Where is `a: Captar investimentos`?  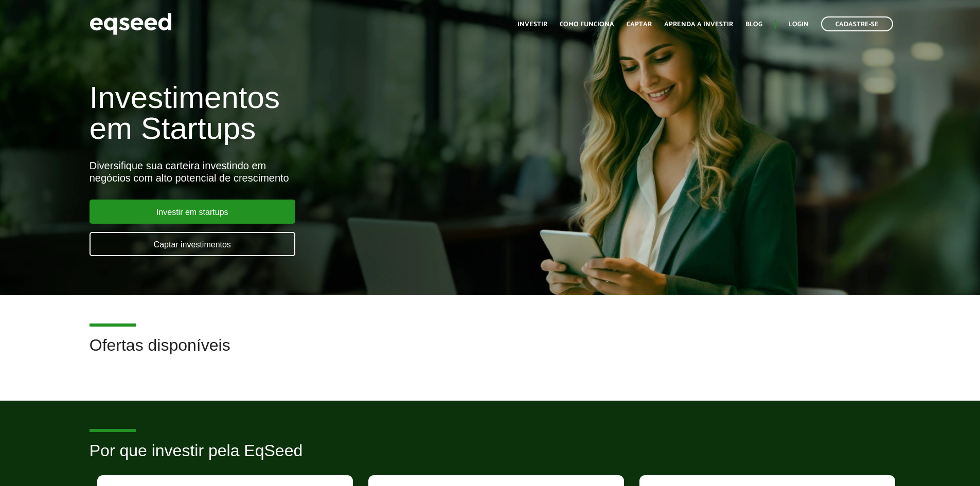 a: Captar investimentos is located at coordinates (193, 244).